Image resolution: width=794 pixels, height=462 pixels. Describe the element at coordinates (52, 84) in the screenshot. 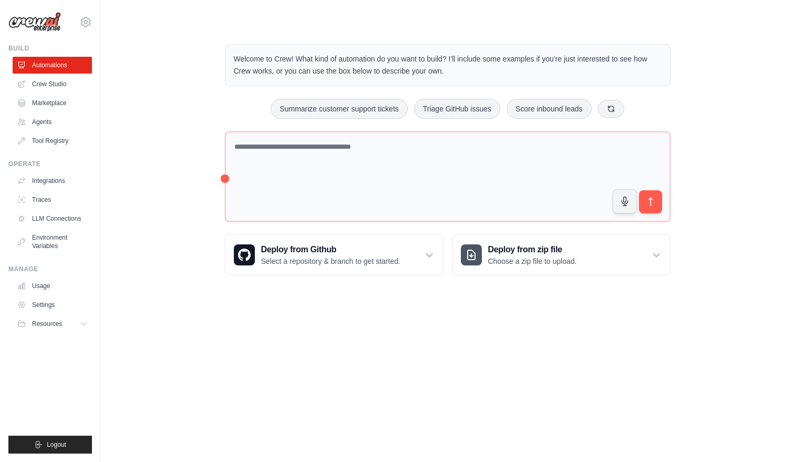

I see `a: Crew Studio` at that location.